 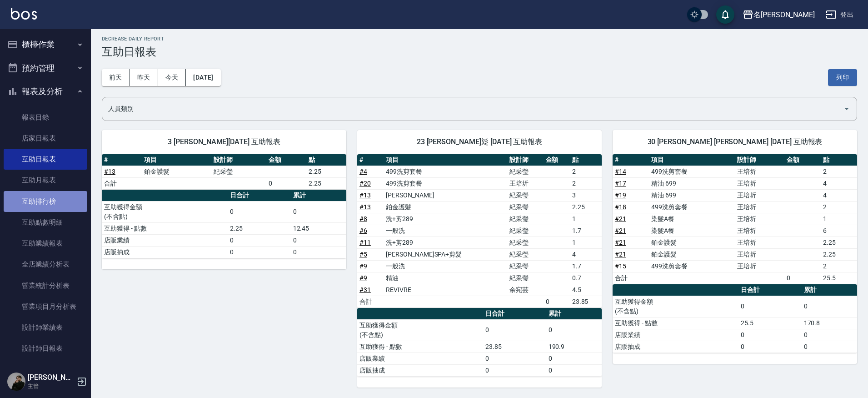 I want to click on a: #21, so click(x=620, y=242).